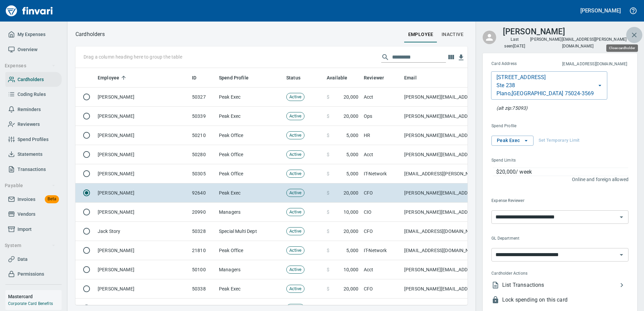 Image resolution: width=644 pixels, height=311 pixels. What do you see at coordinates (33, 169) in the screenshot?
I see `a: Transactions` at bounding box center [33, 169].